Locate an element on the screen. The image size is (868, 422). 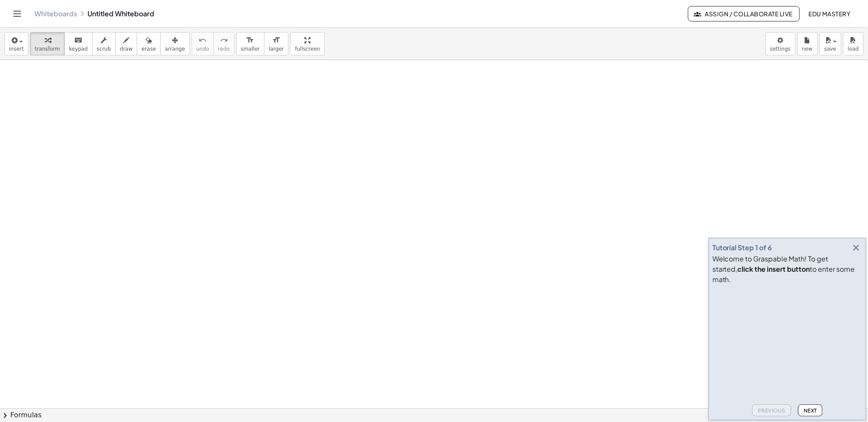
b: click the insert button is located at coordinates (774, 268).